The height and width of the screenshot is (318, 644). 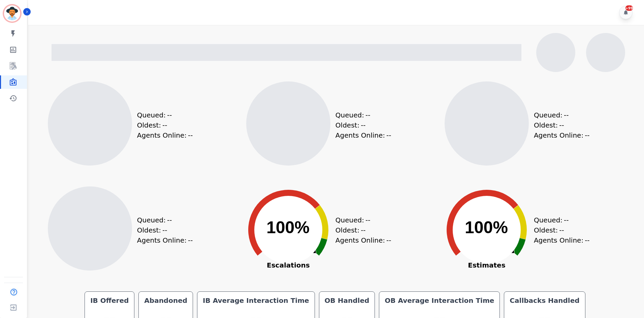 What do you see at coordinates (545, 301) in the screenshot?
I see `div: Callbacks Handled` at bounding box center [545, 301].